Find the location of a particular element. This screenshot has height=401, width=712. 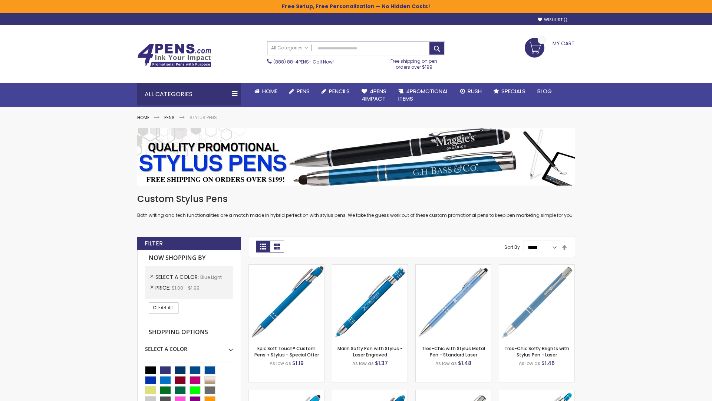

div: All Categories is located at coordinates (189, 94).